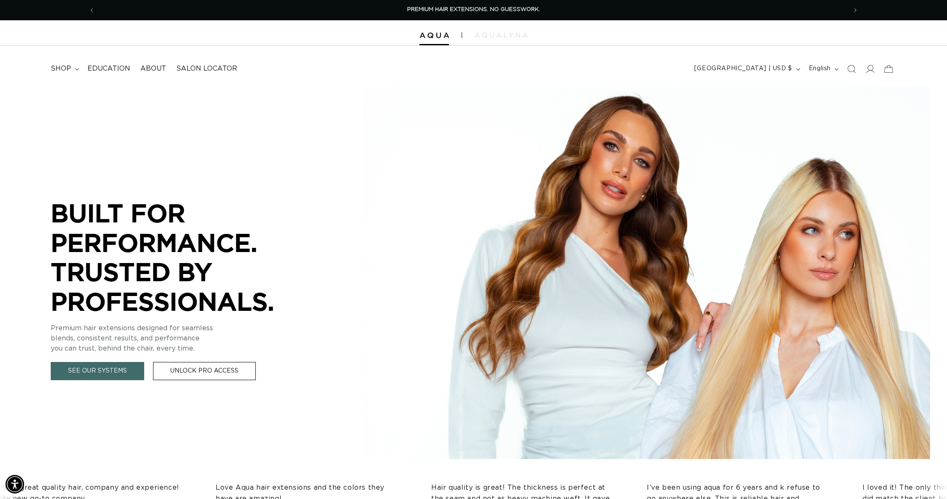 Image resolution: width=947 pixels, height=499 pixels. I want to click on span: English, so click(820, 68).